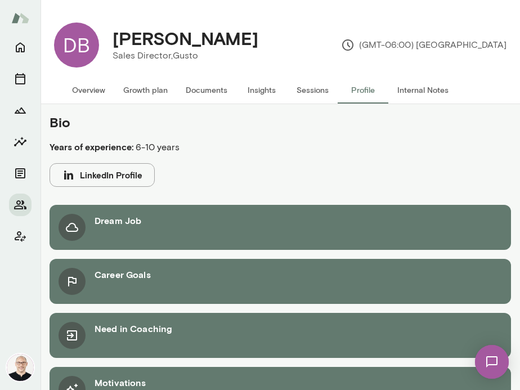 The width and height of the screenshot is (520, 390). I want to click on button: Members, so click(20, 205).